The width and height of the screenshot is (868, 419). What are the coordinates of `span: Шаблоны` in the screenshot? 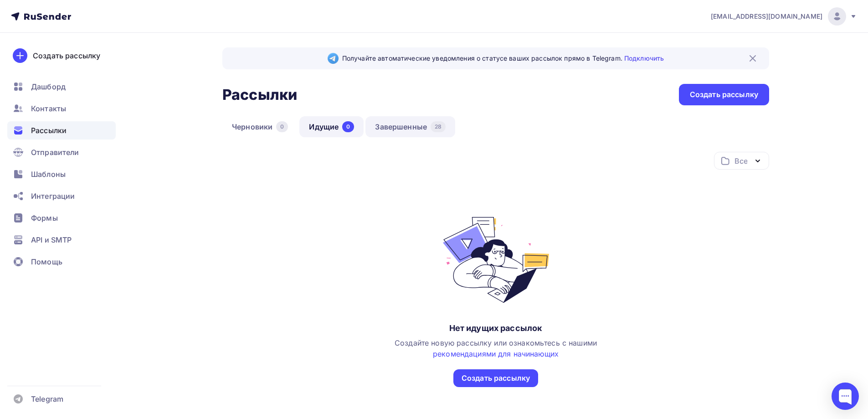 It's located at (48, 174).